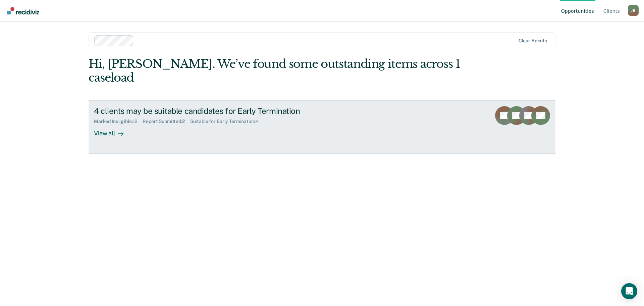  What do you see at coordinates (212, 111) in the screenshot?
I see `div: 4 clients may be suitable candidates for Early Termination` at bounding box center [212, 111].